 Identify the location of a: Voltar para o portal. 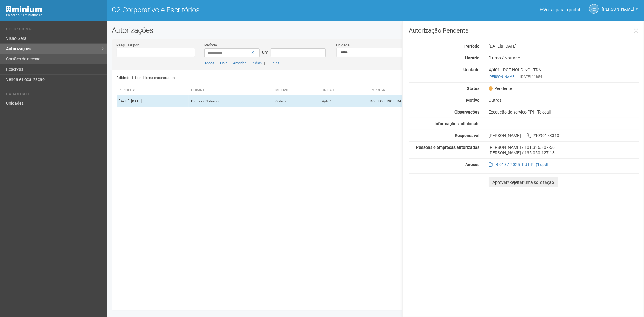
(560, 10).